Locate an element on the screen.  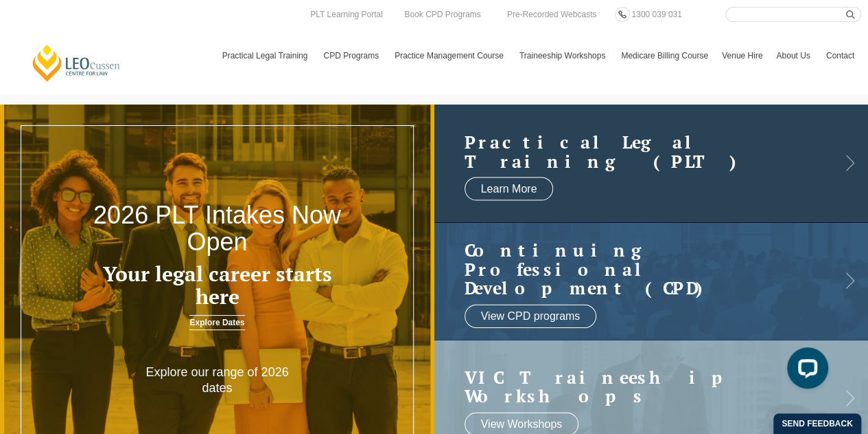
h3: Your legal career starts here is located at coordinates (217, 285).